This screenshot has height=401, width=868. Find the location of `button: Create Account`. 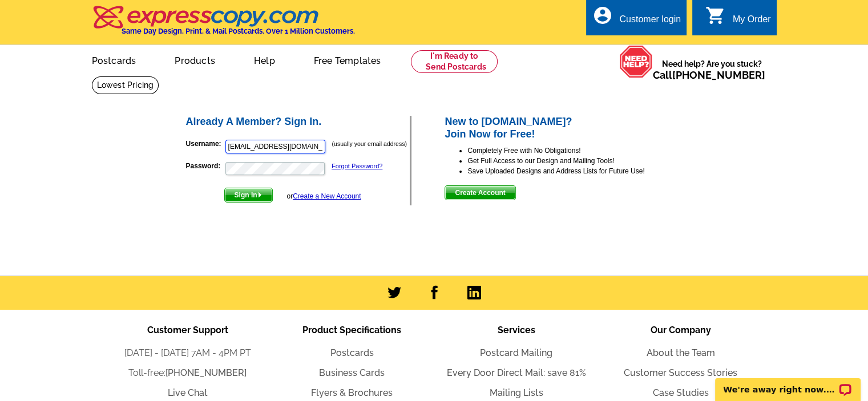

button: Create Account is located at coordinates (480, 193).